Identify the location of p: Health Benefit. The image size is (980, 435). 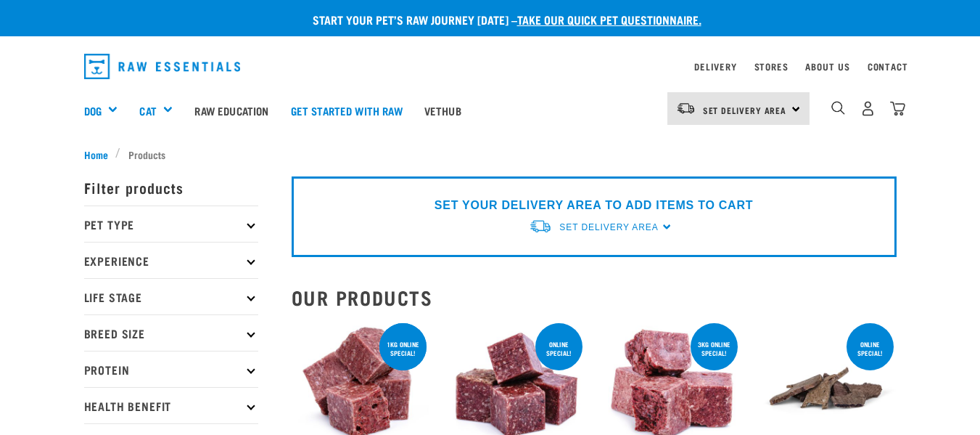
(171, 405).